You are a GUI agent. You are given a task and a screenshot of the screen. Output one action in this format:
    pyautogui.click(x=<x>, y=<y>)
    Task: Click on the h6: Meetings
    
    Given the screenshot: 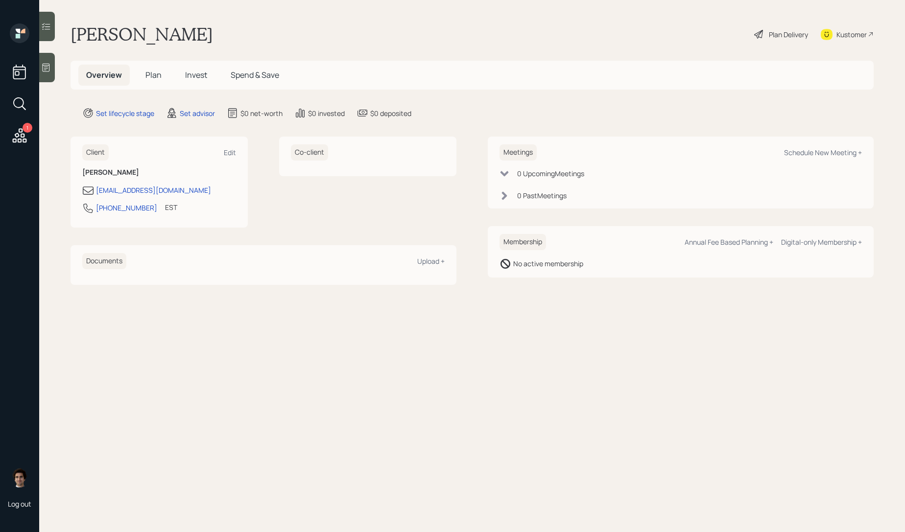 What is the action you would take?
    pyautogui.click(x=518, y=152)
    